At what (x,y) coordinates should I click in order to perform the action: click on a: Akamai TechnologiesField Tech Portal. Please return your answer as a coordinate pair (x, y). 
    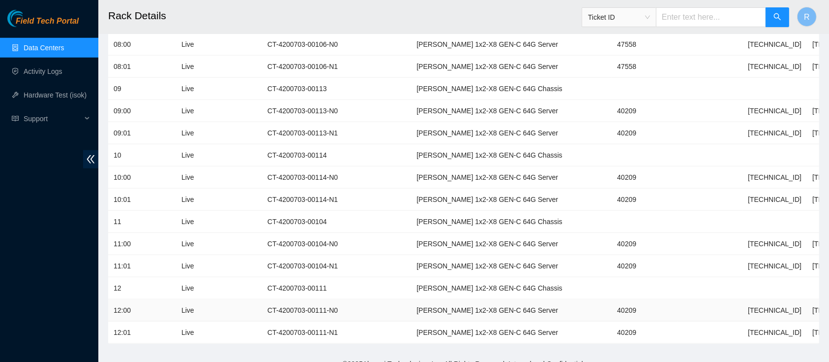
    Looking at the image, I should click on (43, 24).